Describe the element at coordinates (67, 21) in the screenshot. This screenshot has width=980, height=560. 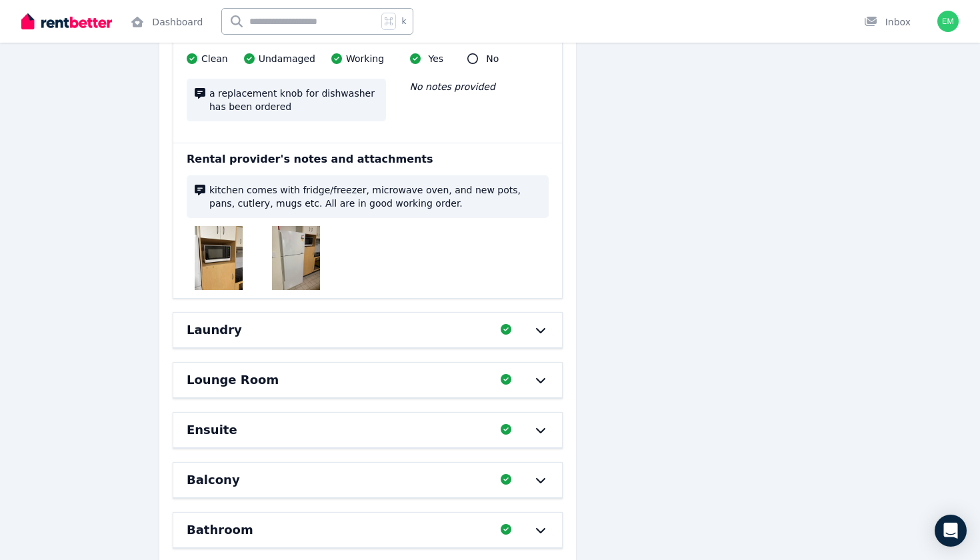
I see `img: RentBetter` at that location.